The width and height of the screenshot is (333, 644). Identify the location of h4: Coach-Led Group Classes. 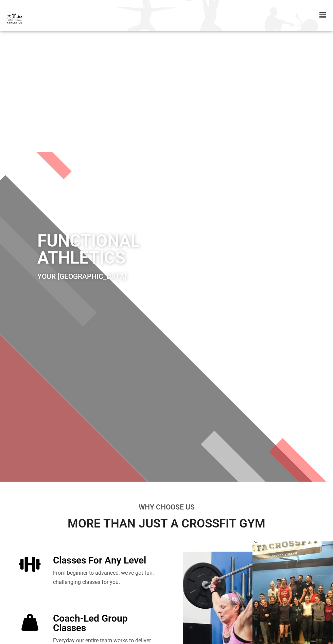
(105, 623).